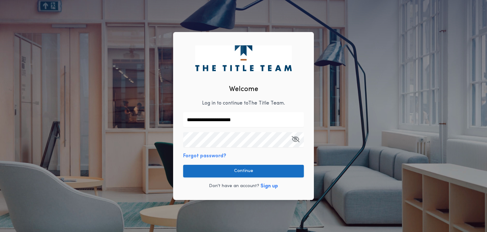 The height and width of the screenshot is (232, 487). Describe the element at coordinates (243, 171) in the screenshot. I see `button: Continue` at that location.